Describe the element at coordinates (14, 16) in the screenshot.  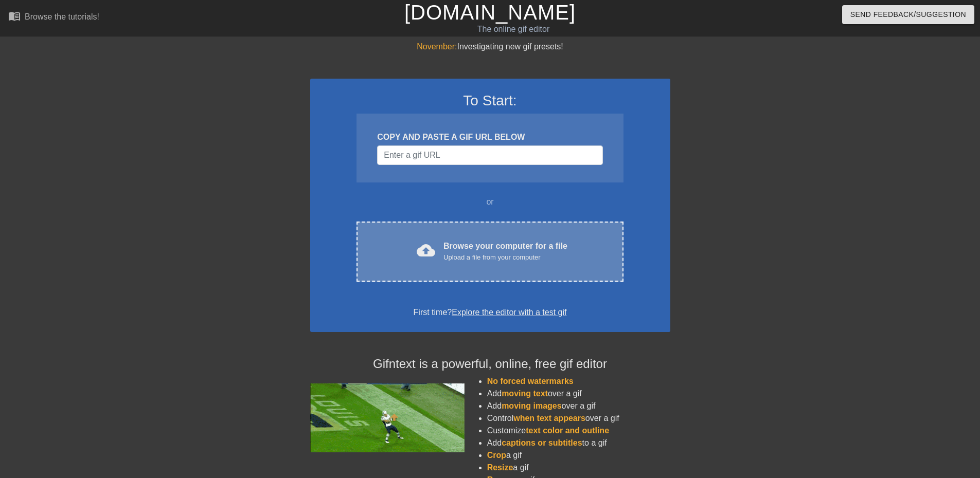
I see `span: menu_book` at that location.